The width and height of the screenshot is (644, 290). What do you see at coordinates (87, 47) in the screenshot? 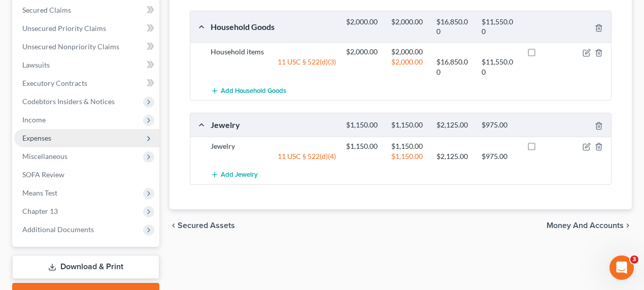
I see `a: Unsecured Nonpriority Claims` at bounding box center [87, 47].